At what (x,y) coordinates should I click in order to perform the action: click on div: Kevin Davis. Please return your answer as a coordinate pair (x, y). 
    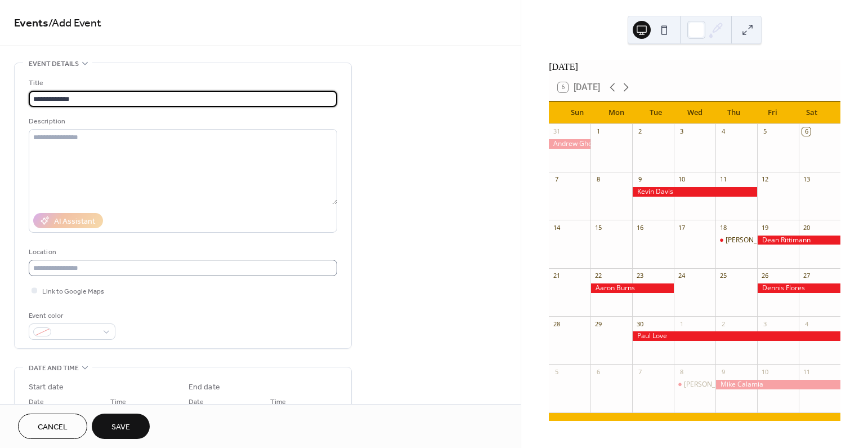
    Looking at the image, I should click on (695, 191).